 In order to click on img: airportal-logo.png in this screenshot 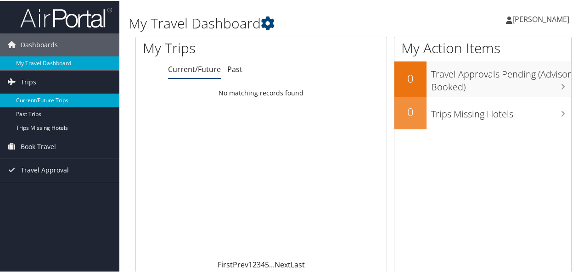, I will do `click(66, 17)`.